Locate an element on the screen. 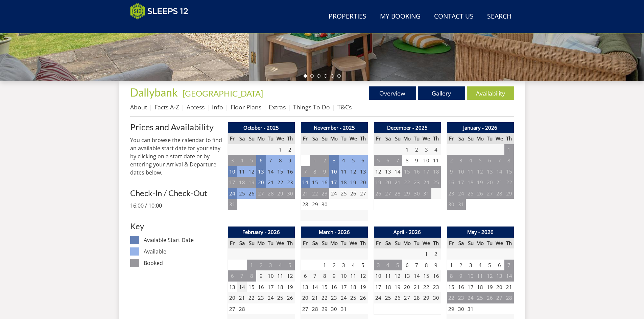 Image resolution: width=644 pixels, height=319 pixels. a: Dallybank is located at coordinates (155, 92).